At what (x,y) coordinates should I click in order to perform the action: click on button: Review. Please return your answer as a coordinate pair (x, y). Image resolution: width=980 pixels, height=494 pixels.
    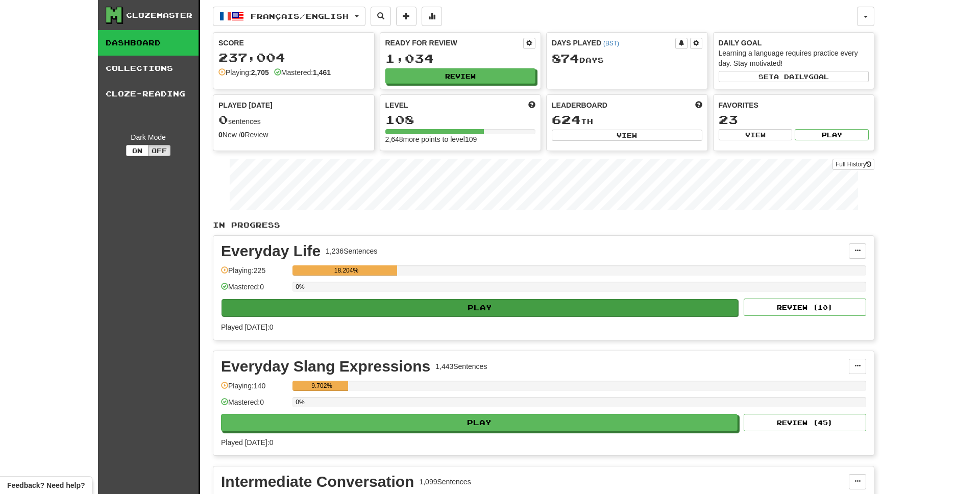
    Looking at the image, I should click on (460, 76).